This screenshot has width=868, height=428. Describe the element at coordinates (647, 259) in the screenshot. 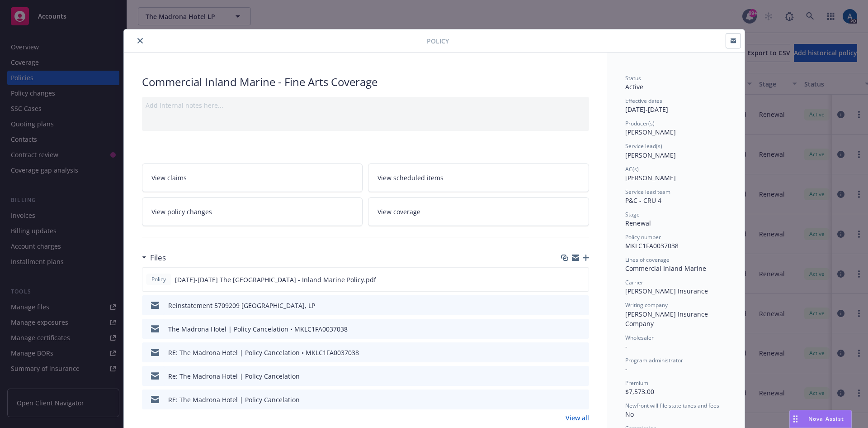

I see `span: Lines of coverage` at that location.